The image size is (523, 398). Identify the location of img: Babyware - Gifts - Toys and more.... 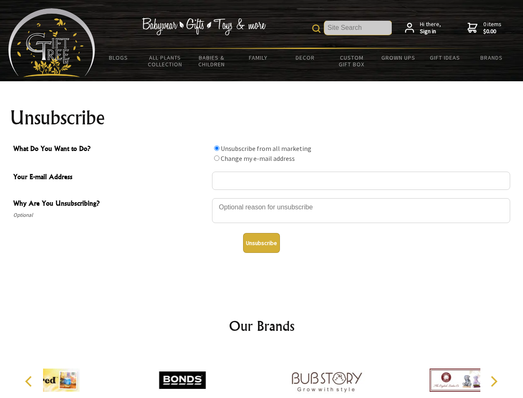
(52, 43).